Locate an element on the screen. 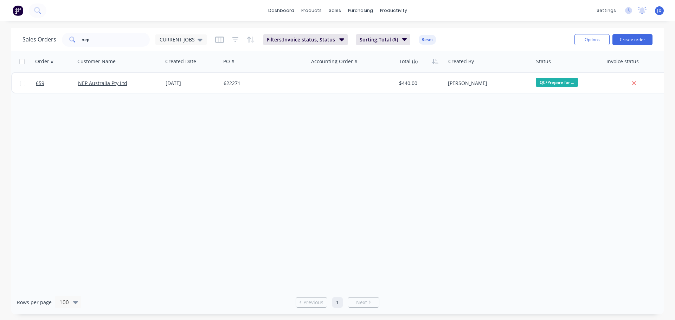 The height and width of the screenshot is (320, 675). span: CURRENT JOBS is located at coordinates (177, 39).